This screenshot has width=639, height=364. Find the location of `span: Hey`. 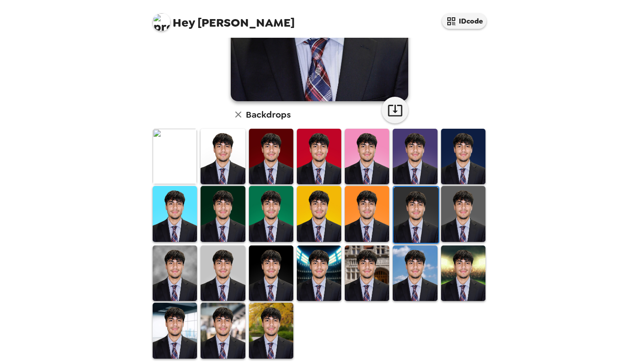

span: Hey is located at coordinates (184, 23).